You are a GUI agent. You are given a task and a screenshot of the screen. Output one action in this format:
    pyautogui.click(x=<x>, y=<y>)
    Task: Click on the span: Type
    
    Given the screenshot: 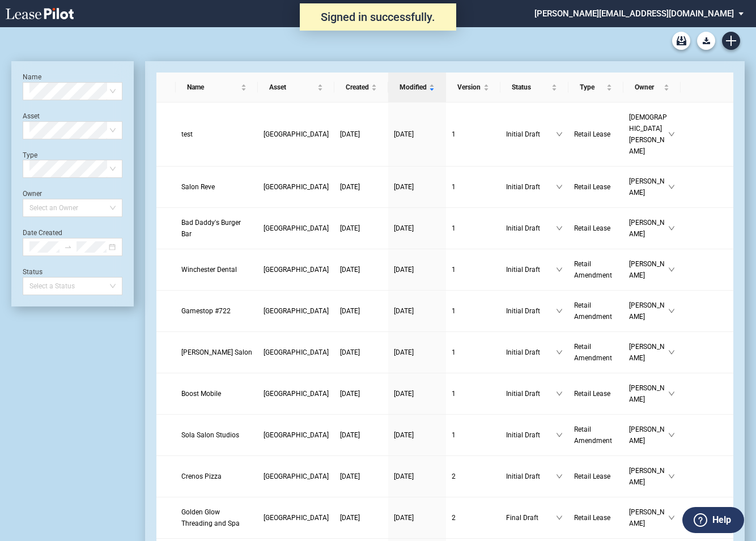 What is the action you would take?
    pyautogui.click(x=592, y=87)
    